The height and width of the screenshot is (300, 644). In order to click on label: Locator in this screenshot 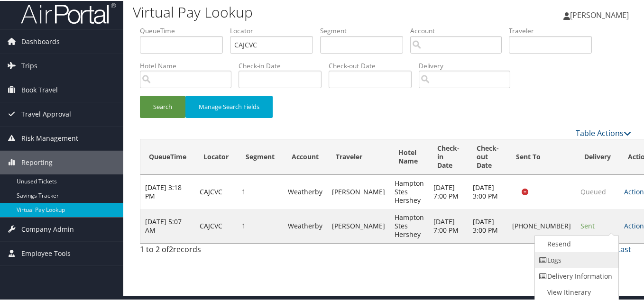, I will do `click(275, 30)`.